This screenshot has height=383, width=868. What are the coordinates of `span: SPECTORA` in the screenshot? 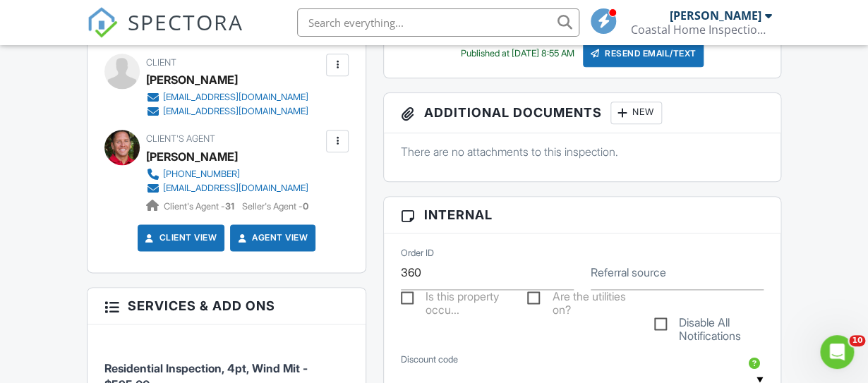 It's located at (186, 22).